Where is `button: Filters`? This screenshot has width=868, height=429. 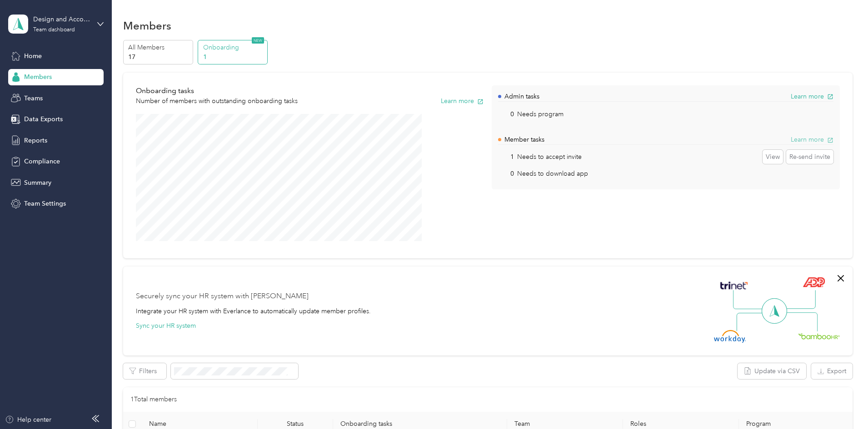
button: Filters is located at coordinates (144, 371).